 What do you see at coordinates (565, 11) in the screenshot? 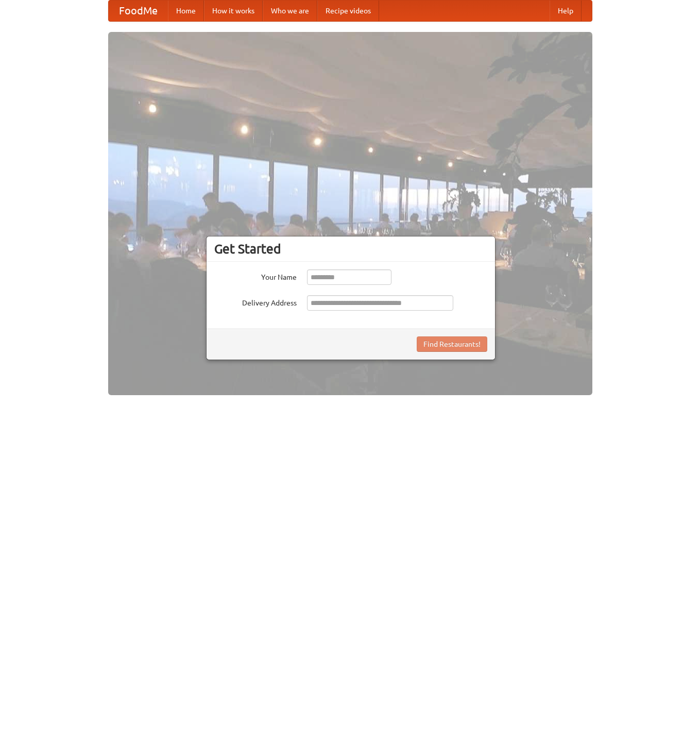
I see `a: Help` at bounding box center [565, 11].